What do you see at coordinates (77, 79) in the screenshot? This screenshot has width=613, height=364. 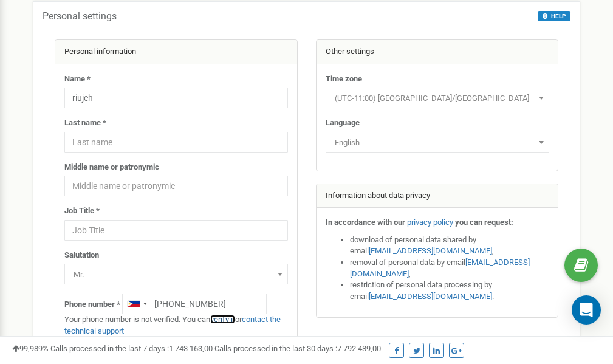 I see `label: Name *` at bounding box center [77, 79].